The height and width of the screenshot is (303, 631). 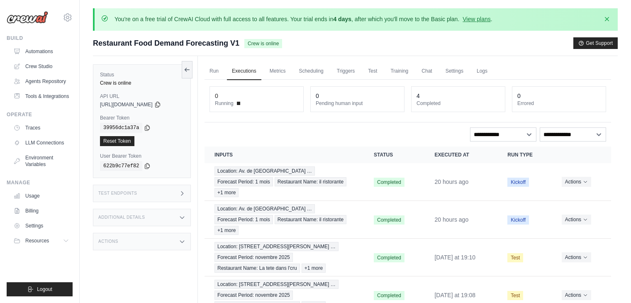 I want to click on a: Test, so click(x=373, y=71).